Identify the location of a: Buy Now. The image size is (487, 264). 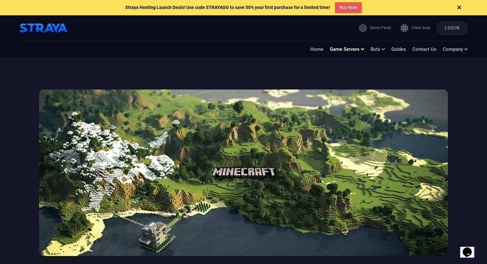
(348, 8).